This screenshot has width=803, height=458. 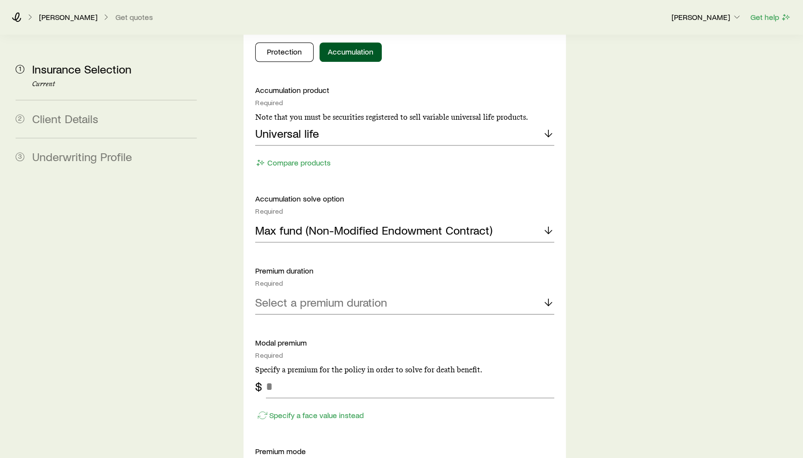 I want to click on button: Accumulation, so click(x=351, y=52).